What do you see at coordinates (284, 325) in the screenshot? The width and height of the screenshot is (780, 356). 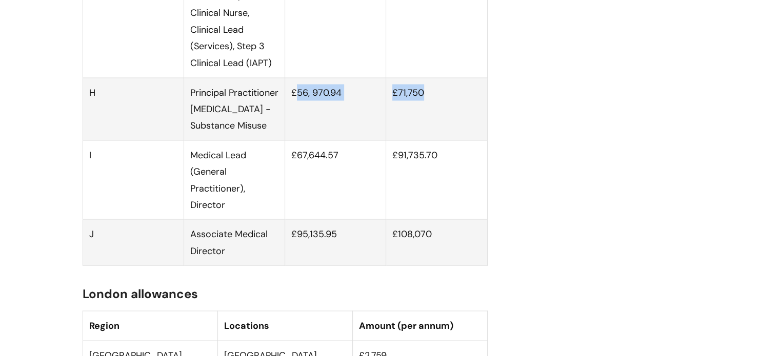 I see `th: Locations` at bounding box center [284, 325].